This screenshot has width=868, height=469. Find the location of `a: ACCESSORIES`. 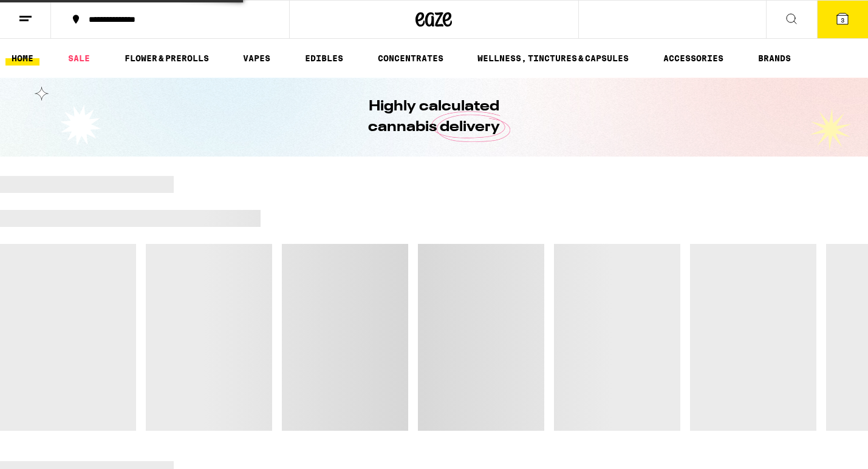

a: ACCESSORIES is located at coordinates (693, 59).